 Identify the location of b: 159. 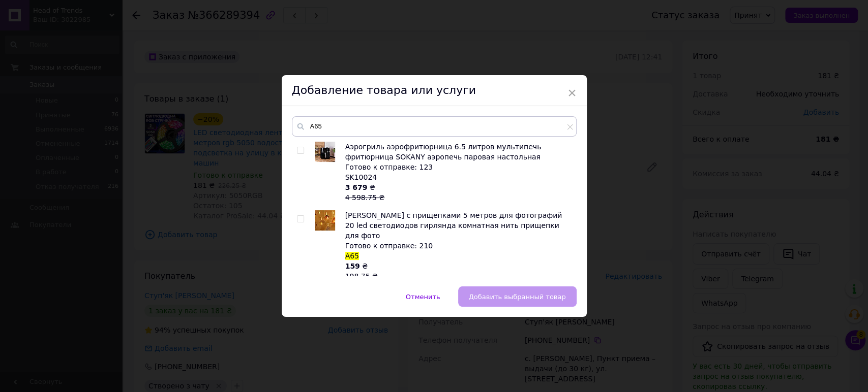
(352, 266).